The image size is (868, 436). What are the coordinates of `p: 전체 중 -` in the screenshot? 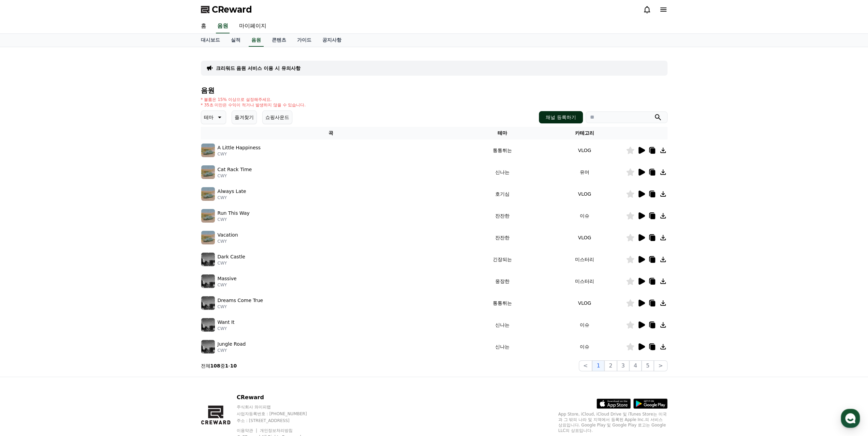 It's located at (219, 366).